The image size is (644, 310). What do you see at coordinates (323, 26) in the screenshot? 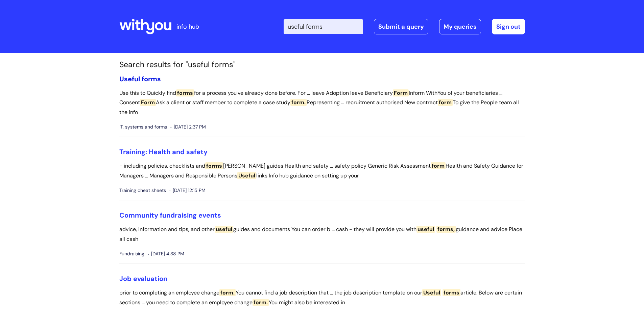
I see `input: Search` at bounding box center [323, 26].